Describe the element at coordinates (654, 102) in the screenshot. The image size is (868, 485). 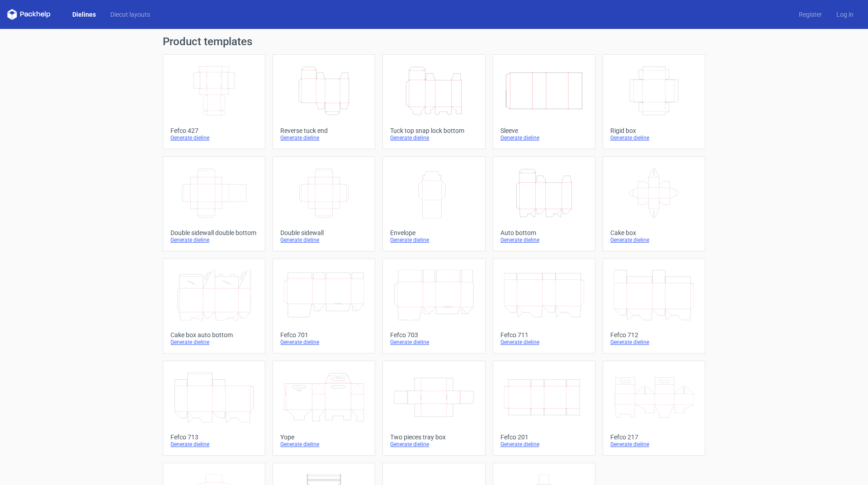
I see `a: Rigid boxGenerate dieline` at that location.